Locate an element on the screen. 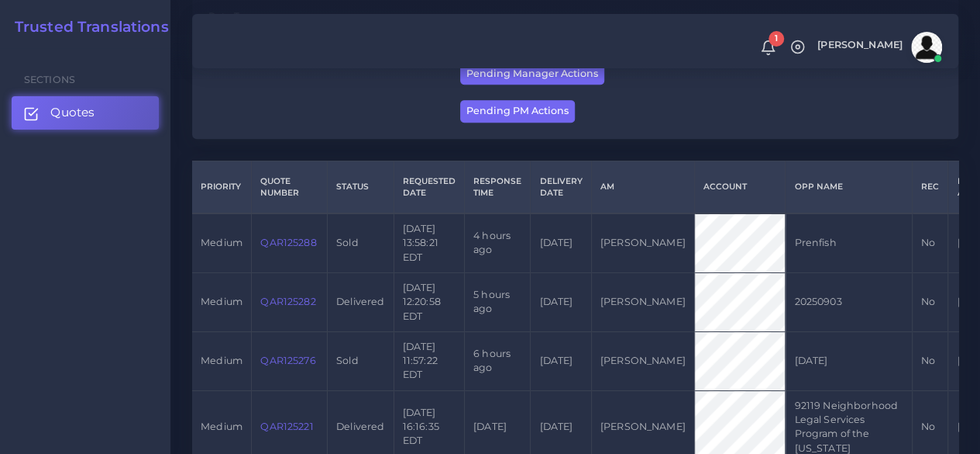 The image size is (980, 454). a: QAR125282 is located at coordinates (287, 301).